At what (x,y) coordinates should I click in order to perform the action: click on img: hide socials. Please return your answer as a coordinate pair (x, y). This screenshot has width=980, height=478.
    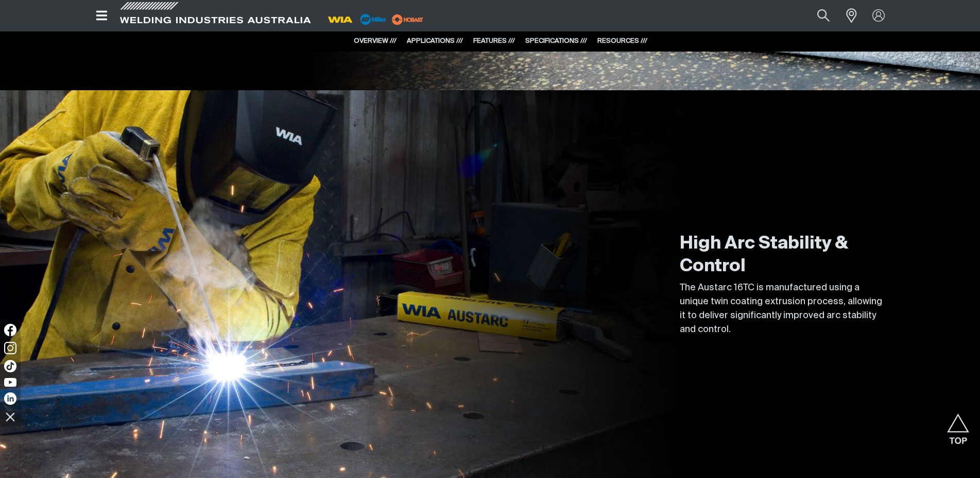
    Looking at the image, I should click on (10, 417).